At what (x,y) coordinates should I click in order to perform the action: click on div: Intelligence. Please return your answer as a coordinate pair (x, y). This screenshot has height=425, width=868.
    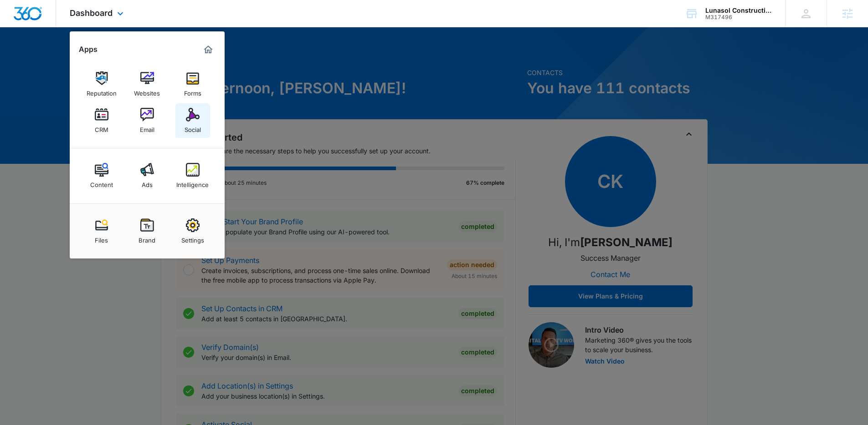
    Looking at the image, I should click on (192, 183).